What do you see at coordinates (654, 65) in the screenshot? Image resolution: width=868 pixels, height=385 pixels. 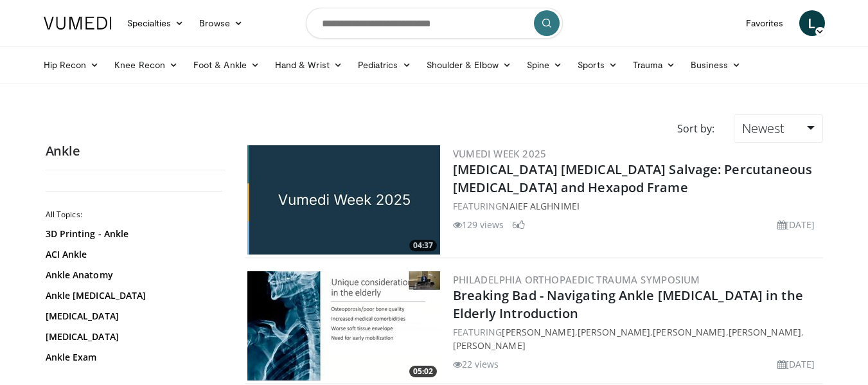 I see `a: Trauma` at bounding box center [654, 65].